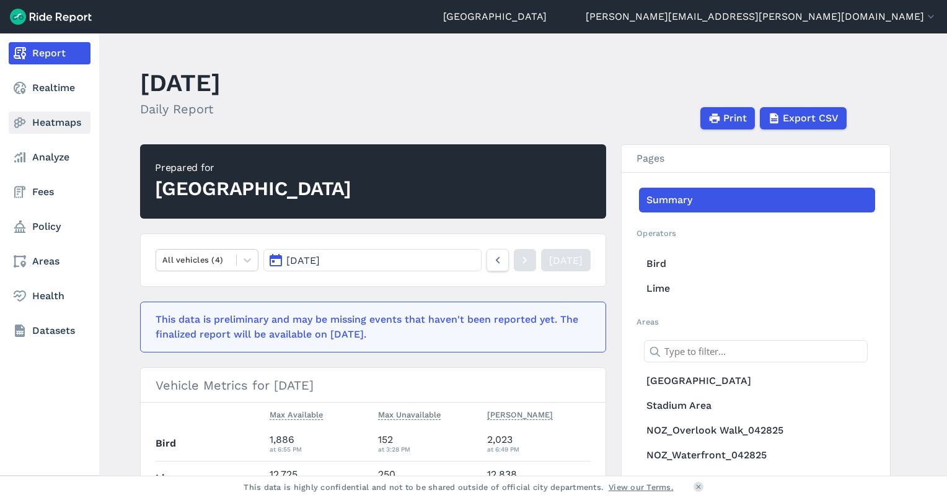  Describe the element at coordinates (428, 478) in the screenshot. I see `div: 250` at that location.